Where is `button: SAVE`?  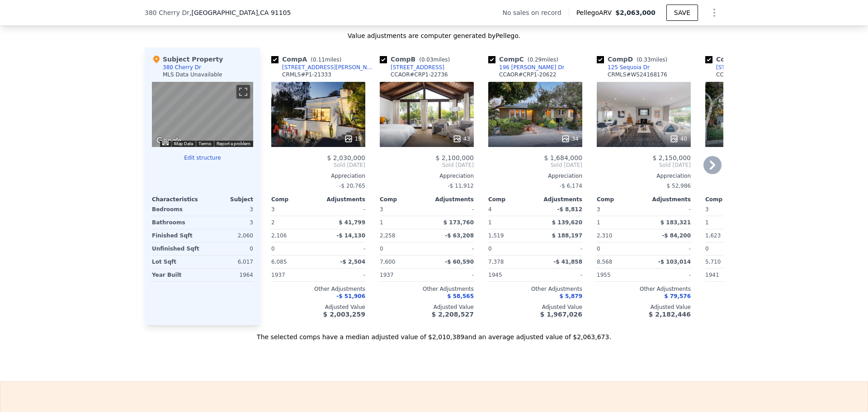
button: SAVE is located at coordinates (682, 12).